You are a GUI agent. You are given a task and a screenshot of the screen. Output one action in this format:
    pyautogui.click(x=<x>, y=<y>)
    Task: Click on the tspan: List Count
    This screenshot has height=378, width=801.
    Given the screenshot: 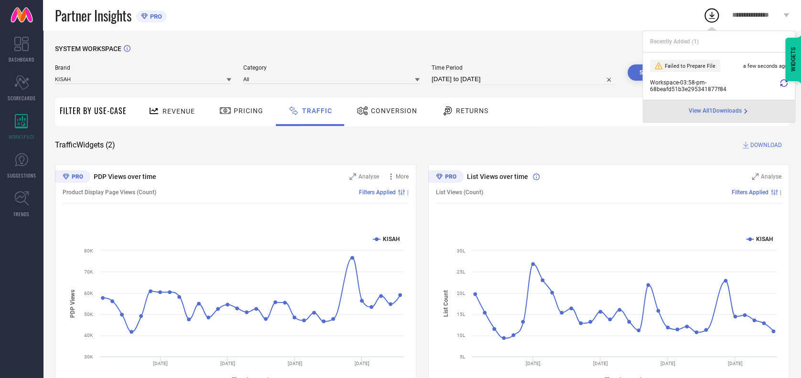 What is the action you would take?
    pyautogui.click(x=445, y=304)
    